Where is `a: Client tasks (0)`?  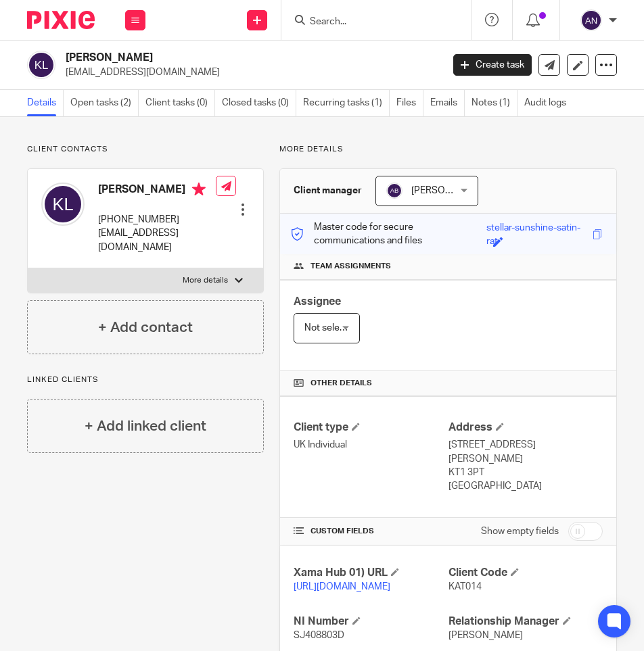
a: Client tasks (0) is located at coordinates (180, 103).